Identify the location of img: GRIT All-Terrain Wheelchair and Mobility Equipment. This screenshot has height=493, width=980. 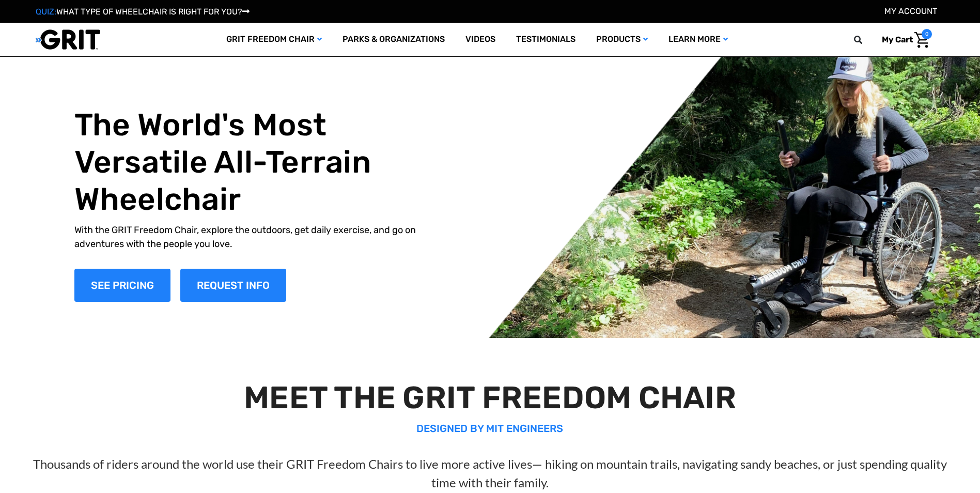
(67, 40).